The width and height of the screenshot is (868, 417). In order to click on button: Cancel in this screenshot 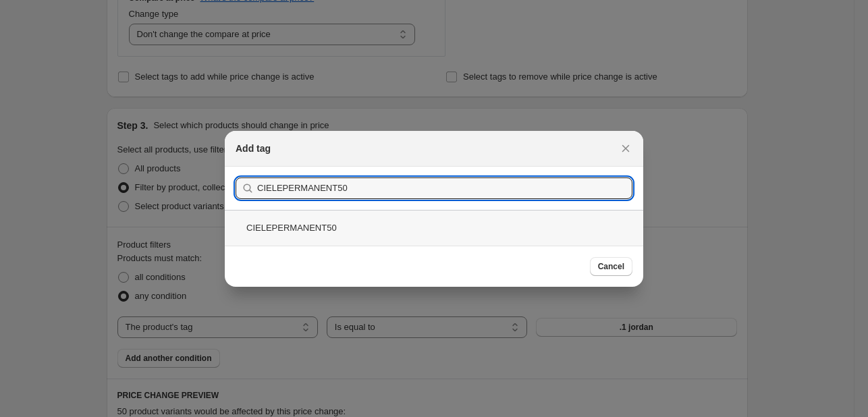, I will do `click(611, 266)`.